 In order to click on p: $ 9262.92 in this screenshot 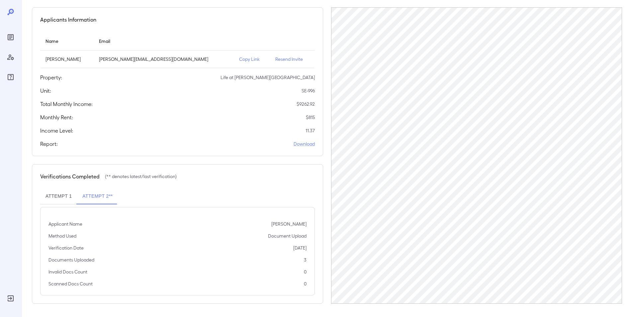, I will do `click(306, 104)`.